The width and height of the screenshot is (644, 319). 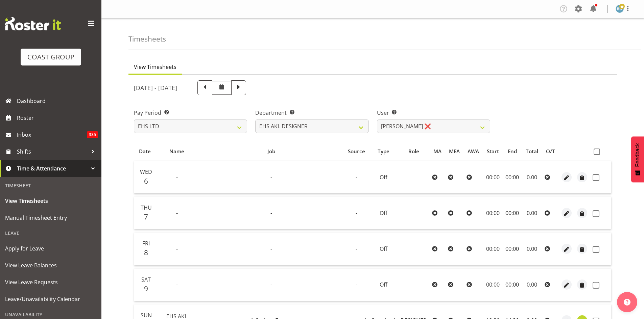 I want to click on span: Total, so click(x=531, y=151).